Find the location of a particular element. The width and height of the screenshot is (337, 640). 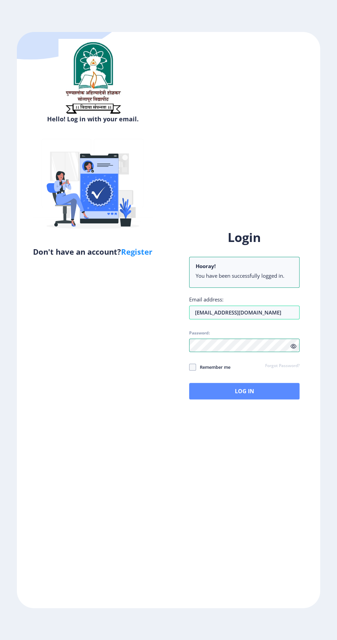

label: Password: is located at coordinates (199, 333).